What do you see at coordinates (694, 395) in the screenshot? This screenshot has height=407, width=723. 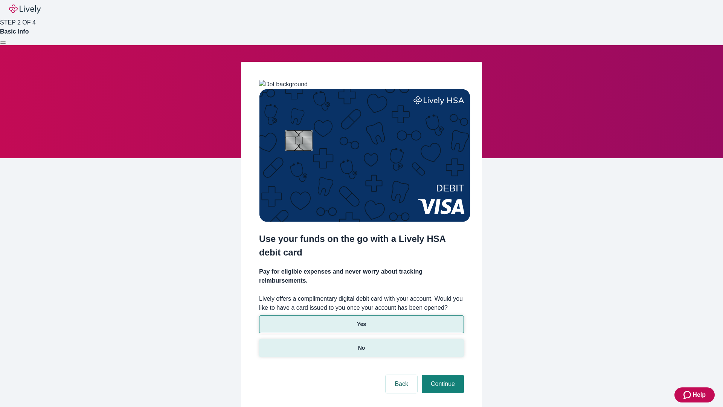 I see `button: Zendesk support iconHelp` at bounding box center [694, 395].